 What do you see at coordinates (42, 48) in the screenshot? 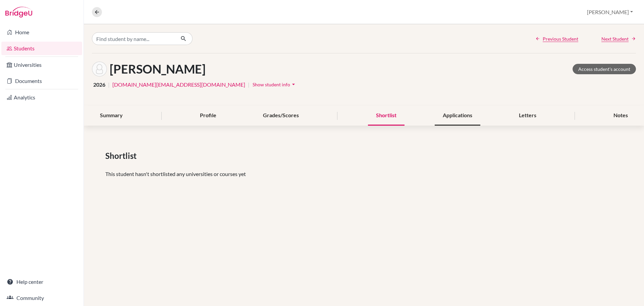
I see `a: Students` at bounding box center [42, 48].